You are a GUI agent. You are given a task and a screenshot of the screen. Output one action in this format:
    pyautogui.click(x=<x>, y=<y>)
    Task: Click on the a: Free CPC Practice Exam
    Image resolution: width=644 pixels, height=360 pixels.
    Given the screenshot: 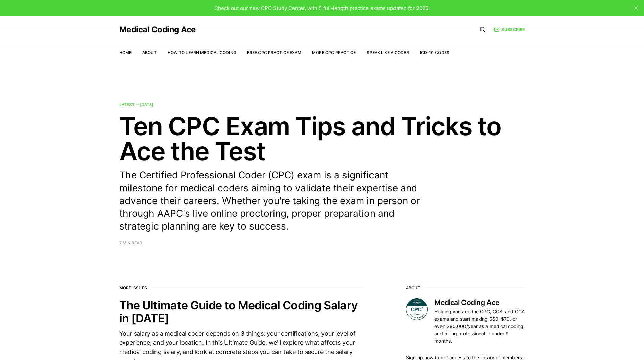 What is the action you would take?
    pyautogui.click(x=274, y=53)
    